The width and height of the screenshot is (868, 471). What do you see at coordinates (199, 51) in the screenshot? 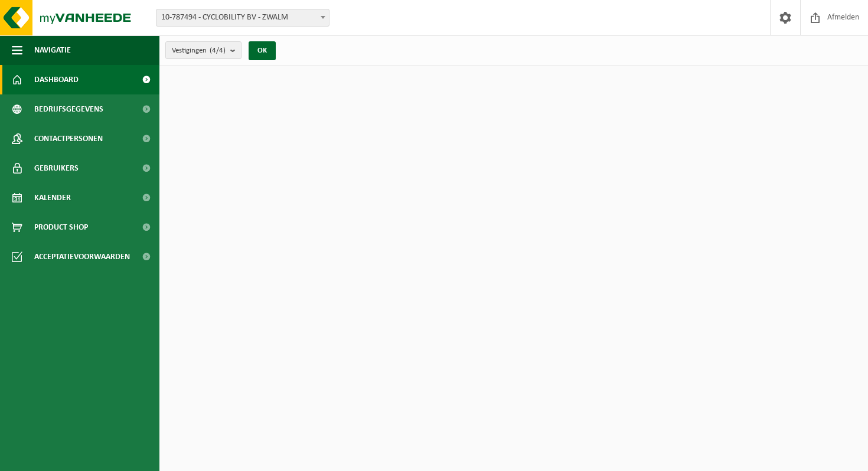
I see `span: Vestigingen` at bounding box center [199, 51].